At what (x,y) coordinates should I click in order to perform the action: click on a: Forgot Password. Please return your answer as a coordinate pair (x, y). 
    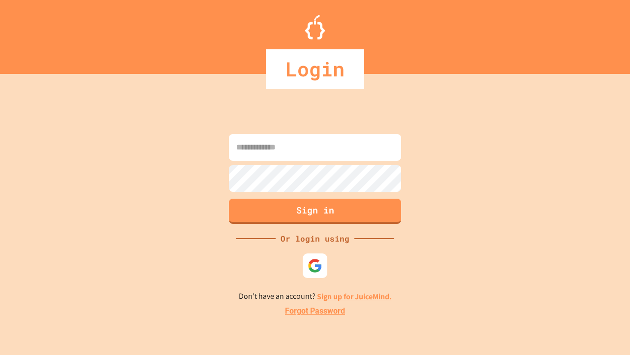
    Looking at the image, I should click on (315, 311).